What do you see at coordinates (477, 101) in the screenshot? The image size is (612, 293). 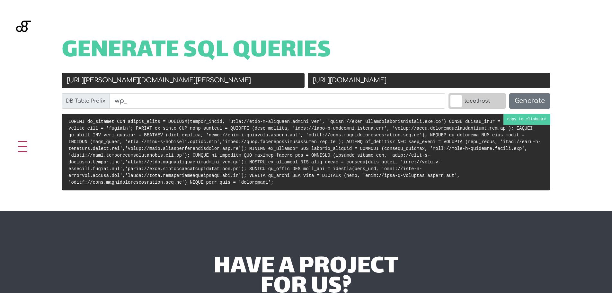 I see `label: localhost` at bounding box center [477, 101].